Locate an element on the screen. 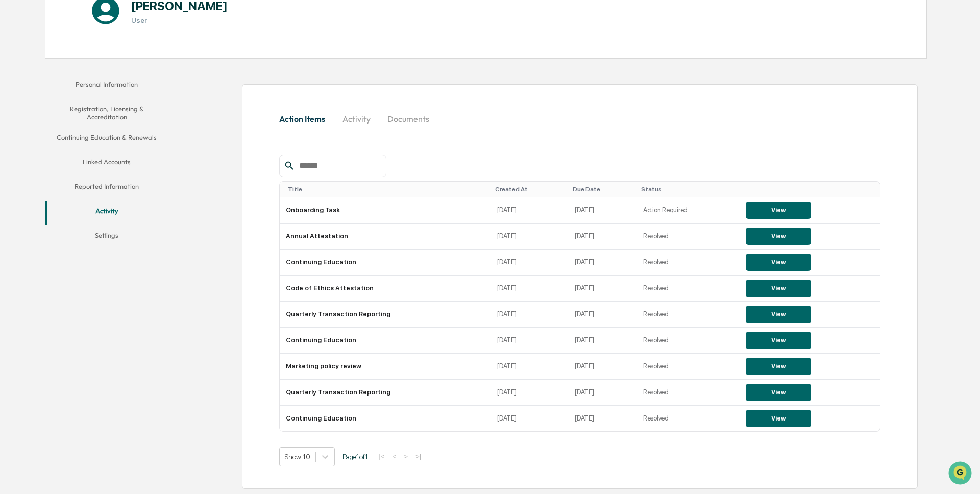  button: Action Items is located at coordinates (306, 119).